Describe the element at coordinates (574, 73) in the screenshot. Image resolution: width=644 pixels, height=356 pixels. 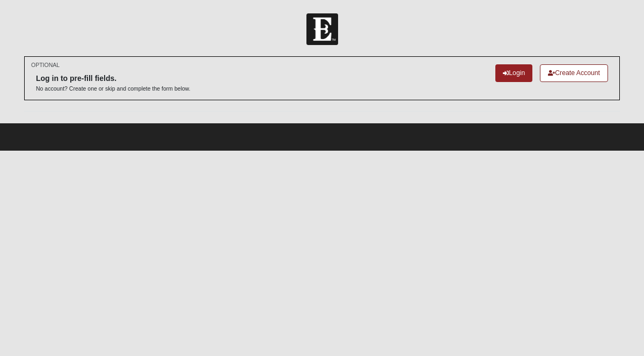
I see `a: Create Account` at that location.